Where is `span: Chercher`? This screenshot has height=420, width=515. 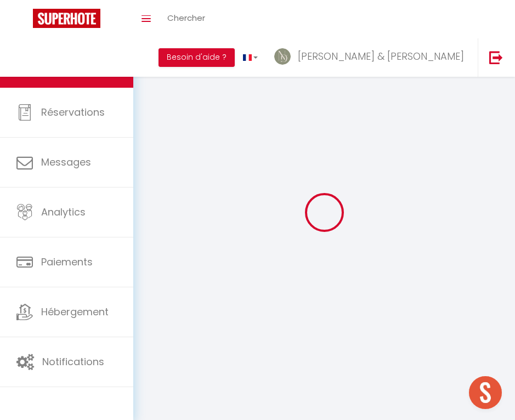
span: Chercher is located at coordinates (186, 17).